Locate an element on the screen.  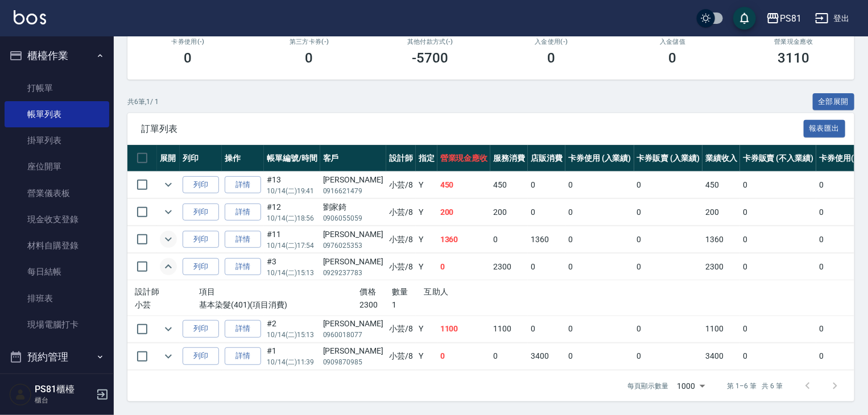
p: 第 1–6 筆 共 6 筆 is located at coordinates (755, 386).